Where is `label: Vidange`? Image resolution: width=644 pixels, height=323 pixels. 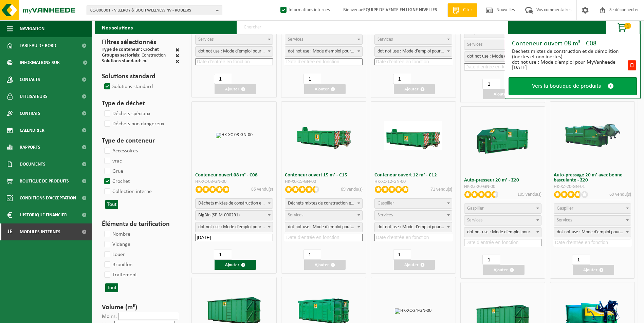 label: Vidange is located at coordinates (116, 244).